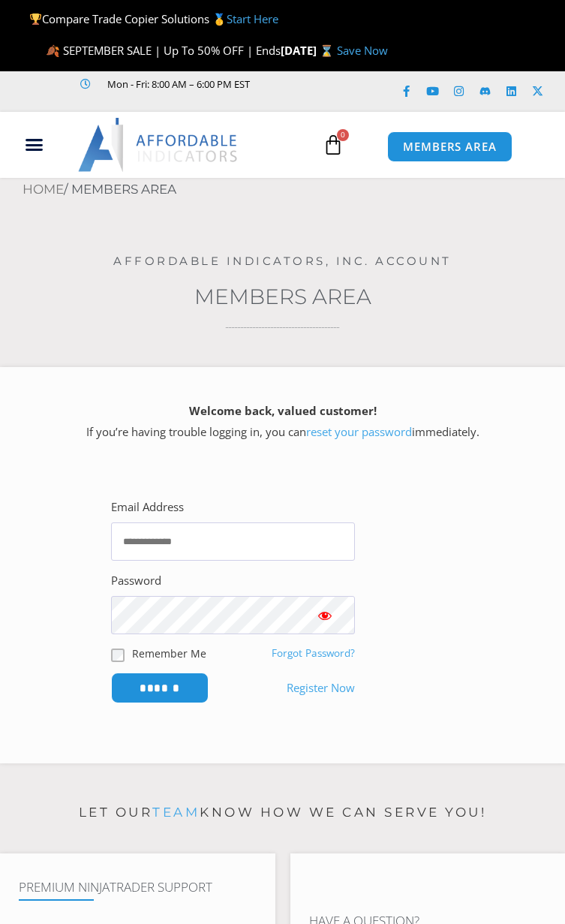 This screenshot has width=565, height=924. I want to click on p: If you’re having trouble logging in, you can immediately., so click(282, 422).